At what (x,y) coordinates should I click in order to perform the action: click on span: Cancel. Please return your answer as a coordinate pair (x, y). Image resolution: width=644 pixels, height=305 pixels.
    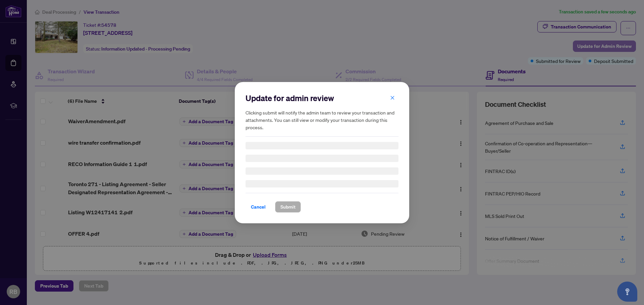
    Looking at the image, I should click on (258, 207).